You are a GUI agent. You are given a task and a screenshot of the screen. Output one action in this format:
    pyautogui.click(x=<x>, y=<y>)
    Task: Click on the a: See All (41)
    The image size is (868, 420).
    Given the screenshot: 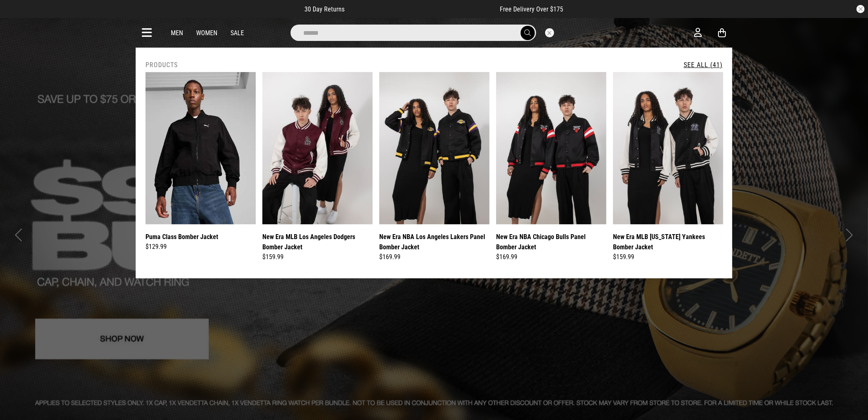 What is the action you would take?
    pyautogui.click(x=703, y=64)
    